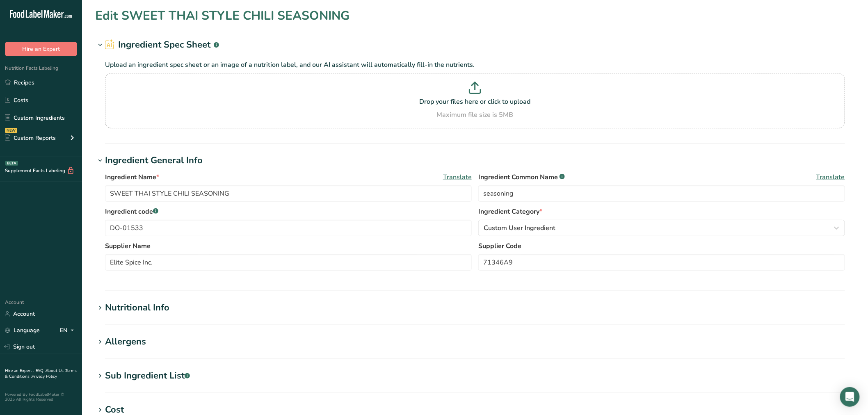 Image resolution: width=868 pixels, height=415 pixels. Describe the element at coordinates (662, 212) in the screenshot. I see `label: Ingredient Category` at that location.